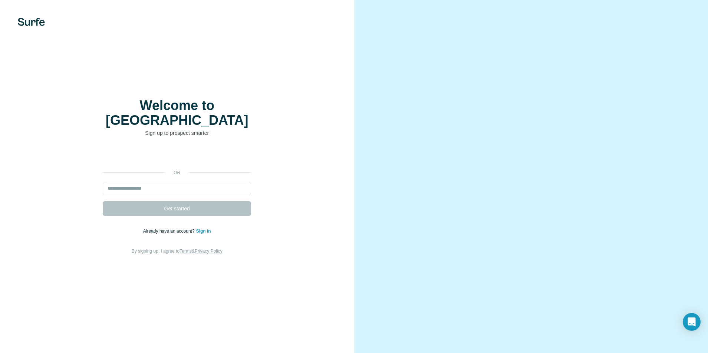 The image size is (708, 353). What do you see at coordinates (177, 173) in the screenshot?
I see `p: or` at bounding box center [177, 173].